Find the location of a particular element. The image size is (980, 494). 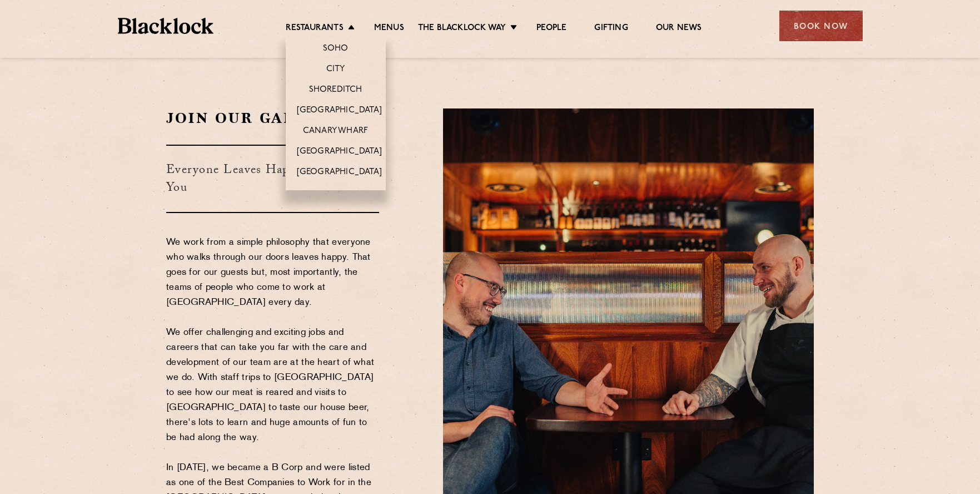

a: Canary Wharf is located at coordinates (336, 131).